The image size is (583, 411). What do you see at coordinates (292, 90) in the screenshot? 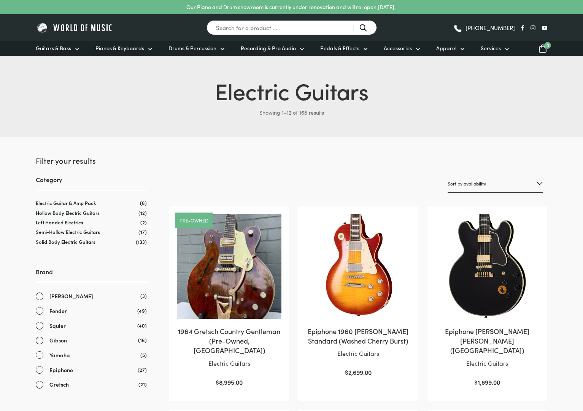
I see `h1: Electric Guitars` at bounding box center [292, 90].